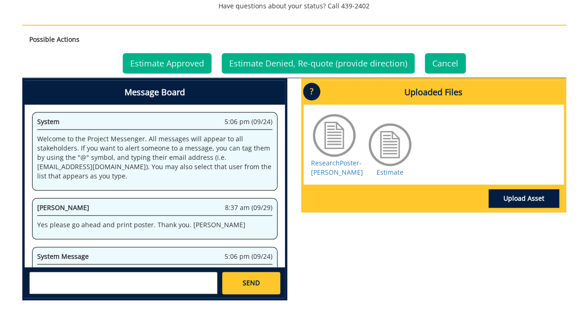 This screenshot has height=309, width=588. I want to click on a: Cancel, so click(445, 63).